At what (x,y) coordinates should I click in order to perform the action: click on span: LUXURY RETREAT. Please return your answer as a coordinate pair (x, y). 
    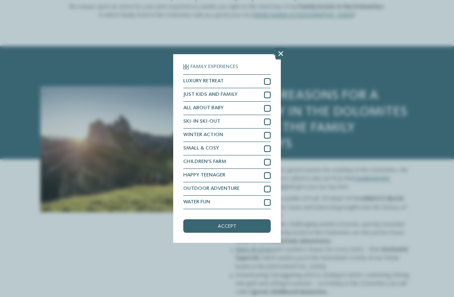
    Looking at the image, I should click on (203, 81).